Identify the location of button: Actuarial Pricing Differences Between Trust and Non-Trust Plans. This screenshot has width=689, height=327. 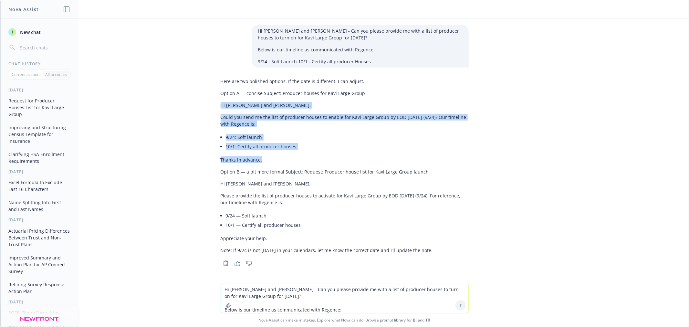
(39, 237).